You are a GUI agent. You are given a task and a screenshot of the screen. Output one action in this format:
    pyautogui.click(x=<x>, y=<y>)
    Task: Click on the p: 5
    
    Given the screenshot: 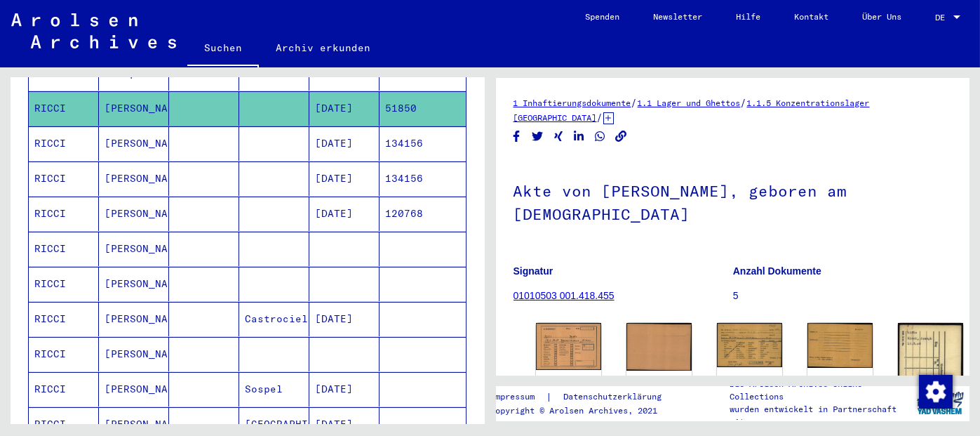 What is the action you would take?
    pyautogui.click(x=842, y=296)
    